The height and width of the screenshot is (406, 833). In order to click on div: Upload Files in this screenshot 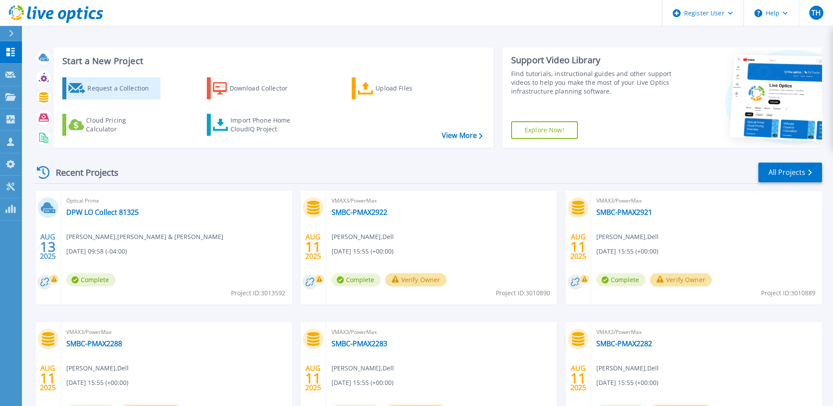, I will do `click(410, 88)`.